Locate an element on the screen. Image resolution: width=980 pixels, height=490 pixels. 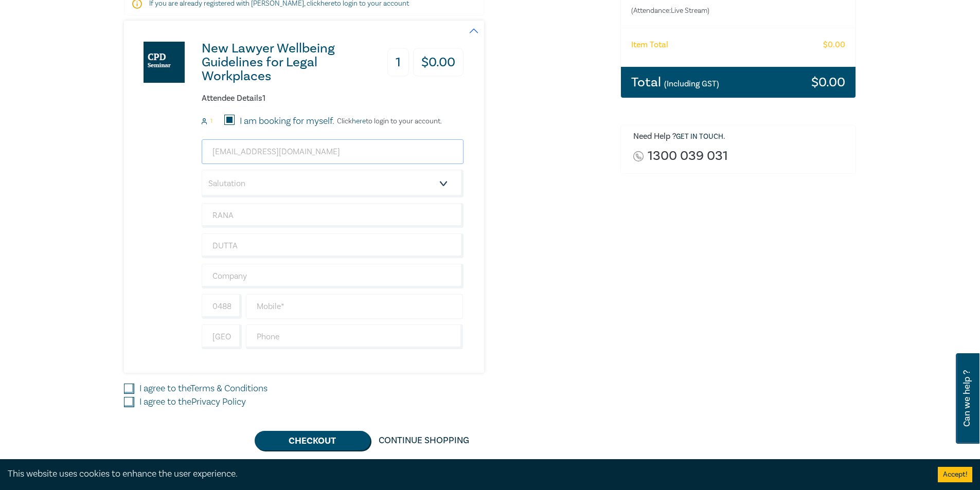
p: Click to login to your account. is located at coordinates (387, 122).